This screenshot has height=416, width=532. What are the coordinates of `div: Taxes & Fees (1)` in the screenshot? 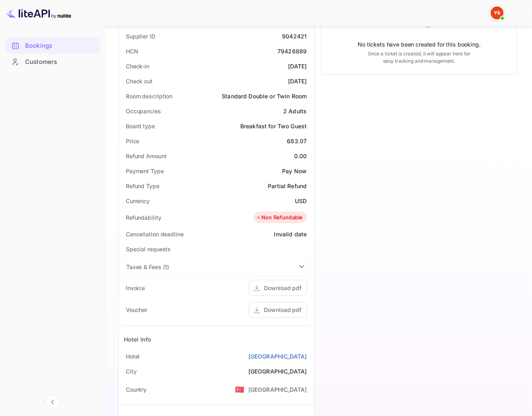 It's located at (216, 267).